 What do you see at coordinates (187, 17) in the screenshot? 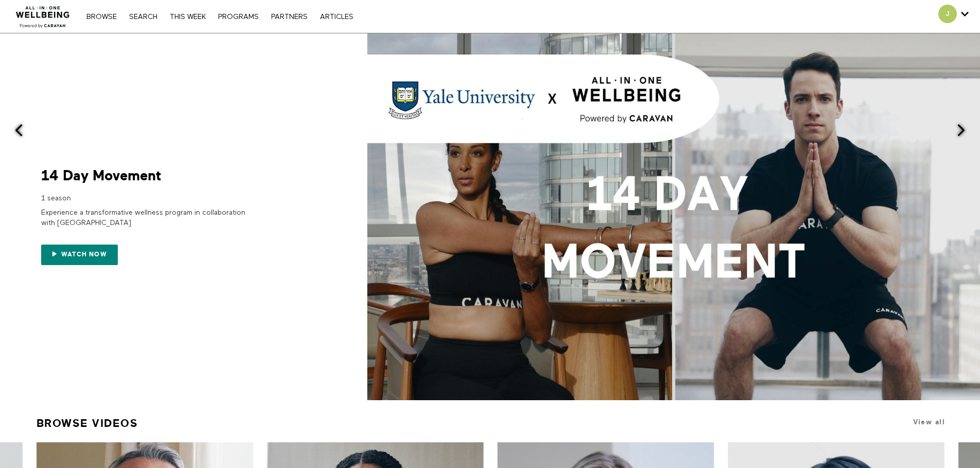
I see `a: THIS WEEK` at bounding box center [187, 17].